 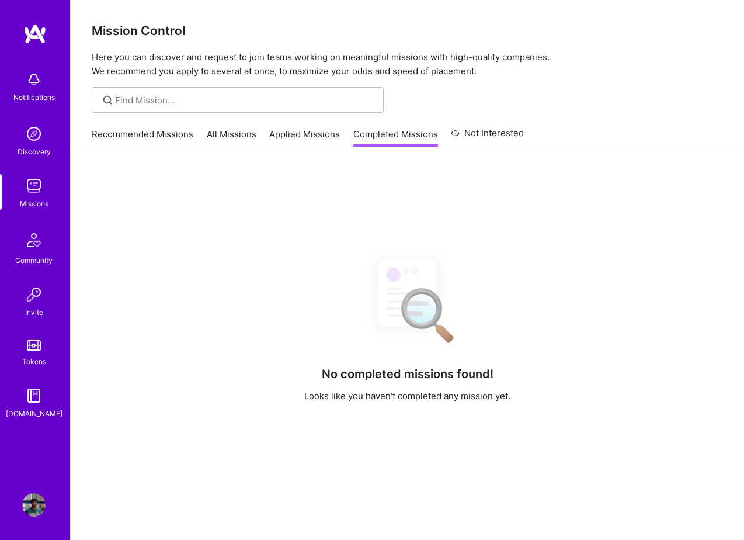 What do you see at coordinates (34, 361) in the screenshot?
I see `div: Tokens` at bounding box center [34, 361].